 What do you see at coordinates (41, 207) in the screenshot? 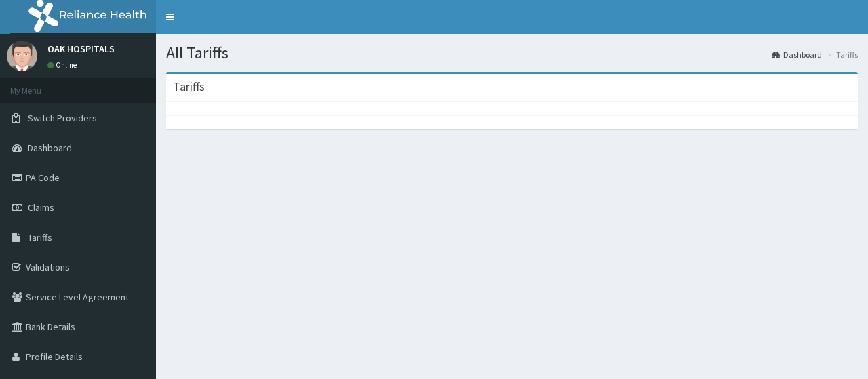
I see `span: Claims` at bounding box center [41, 207].